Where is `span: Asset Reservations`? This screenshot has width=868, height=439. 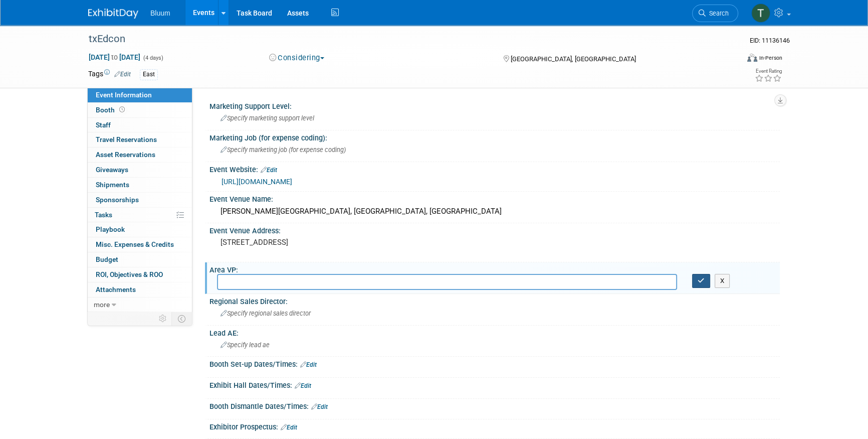
span: Asset Reservations is located at coordinates (126, 154).